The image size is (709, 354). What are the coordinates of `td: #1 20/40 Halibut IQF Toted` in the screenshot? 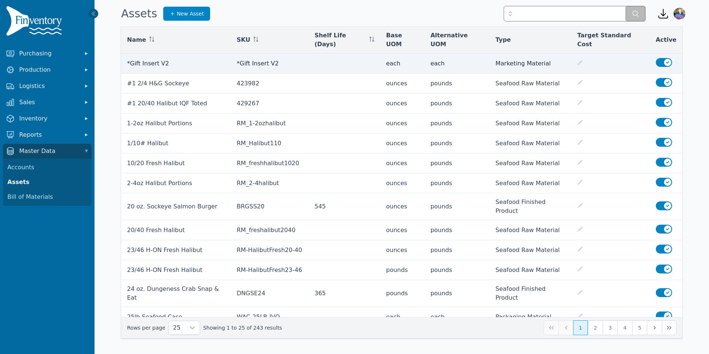 It's located at (176, 103).